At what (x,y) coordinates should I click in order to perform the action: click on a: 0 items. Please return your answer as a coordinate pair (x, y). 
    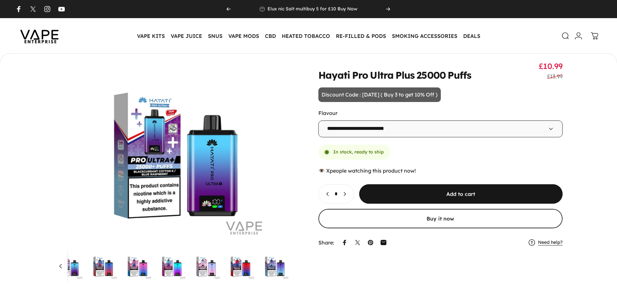
    Looking at the image, I should click on (594, 36).